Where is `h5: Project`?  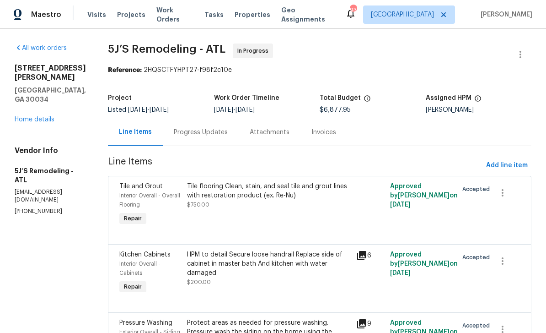 h5: Project is located at coordinates (120, 98).